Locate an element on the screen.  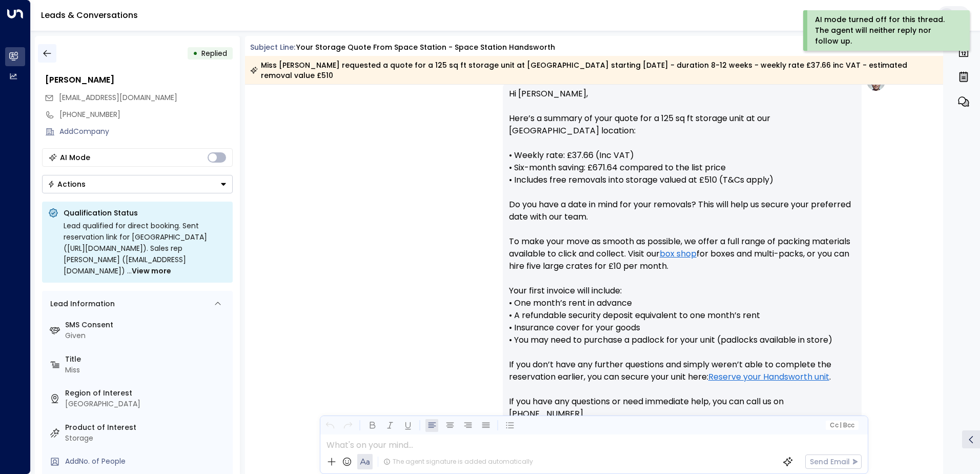
div: AddNo. of People is located at coordinates (147, 461).